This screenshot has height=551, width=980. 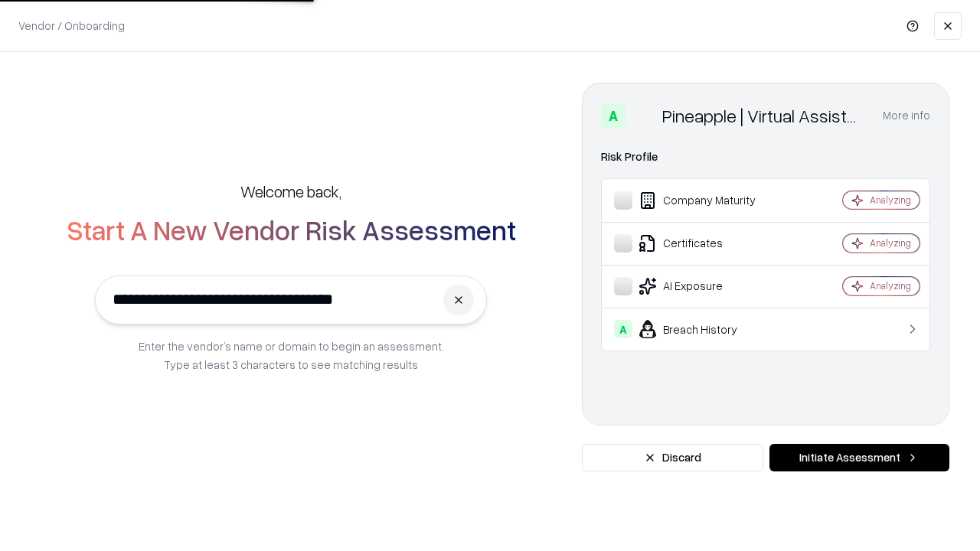 I want to click on h2: Start A New Vendor Risk Assessment, so click(x=291, y=229).